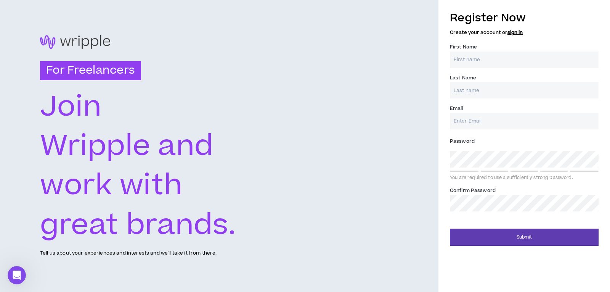 The image size is (610, 292). Describe the element at coordinates (90, 71) in the screenshot. I see `h3: For Freelancers` at that location.